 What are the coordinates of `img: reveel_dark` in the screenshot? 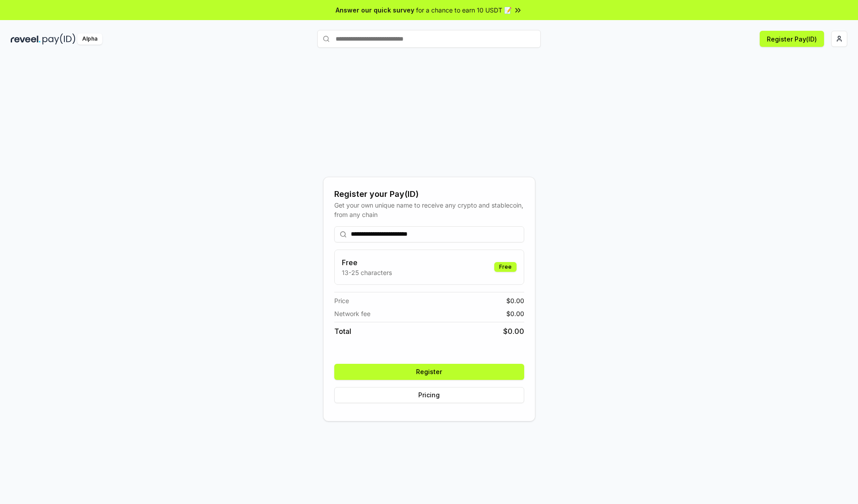 It's located at (26, 39).